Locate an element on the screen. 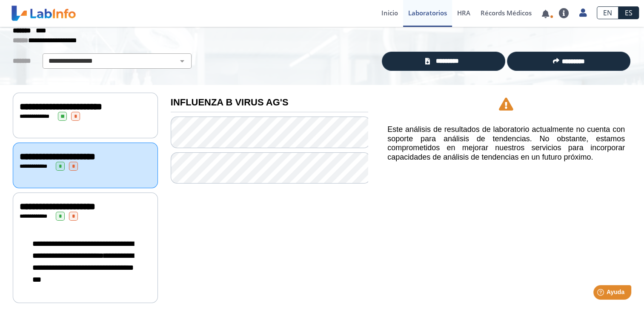 The image size is (644, 315). a: ES is located at coordinates (629, 13).